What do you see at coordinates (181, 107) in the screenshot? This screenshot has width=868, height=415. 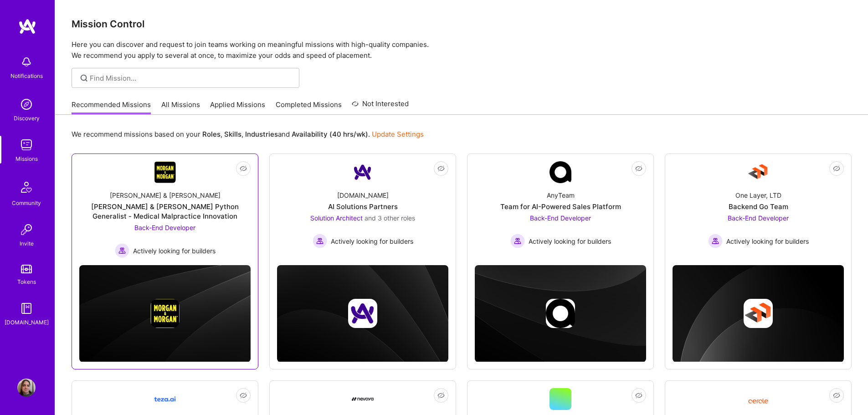 I see `a: All Missions` at bounding box center [181, 107].